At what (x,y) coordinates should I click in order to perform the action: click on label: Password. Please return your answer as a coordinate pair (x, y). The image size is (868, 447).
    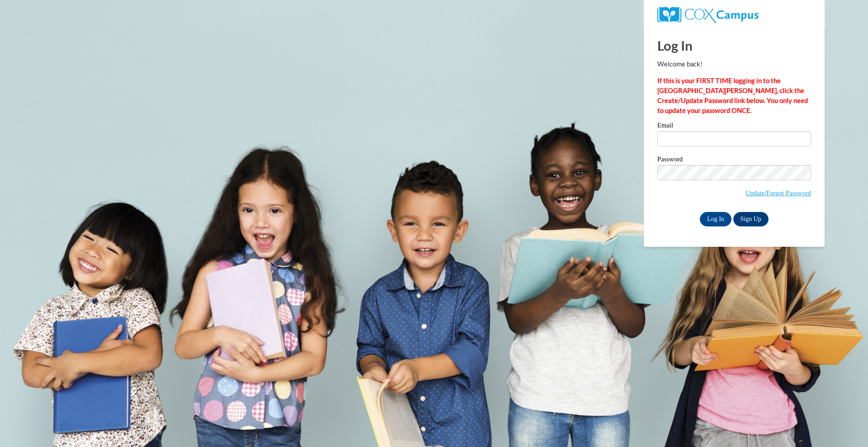
    Looking at the image, I should click on (734, 160).